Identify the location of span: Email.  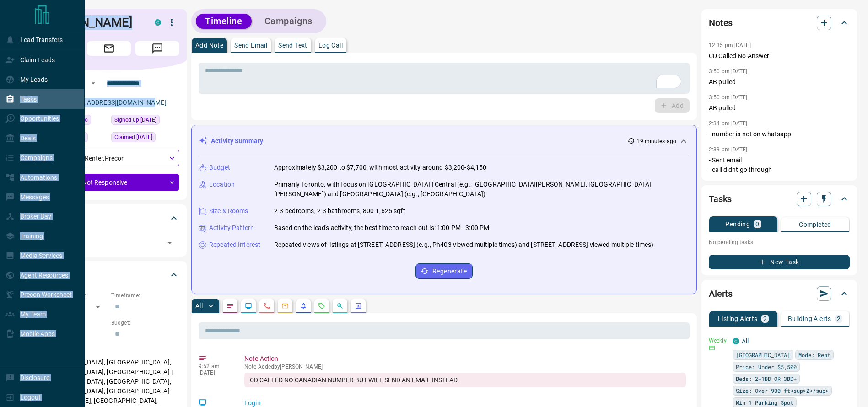
(109, 49).